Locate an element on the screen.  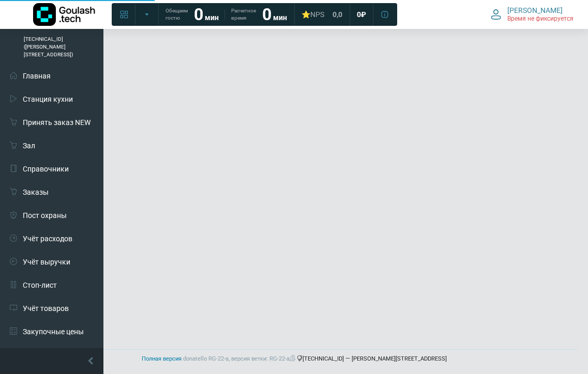
span: NPS is located at coordinates (317, 15).